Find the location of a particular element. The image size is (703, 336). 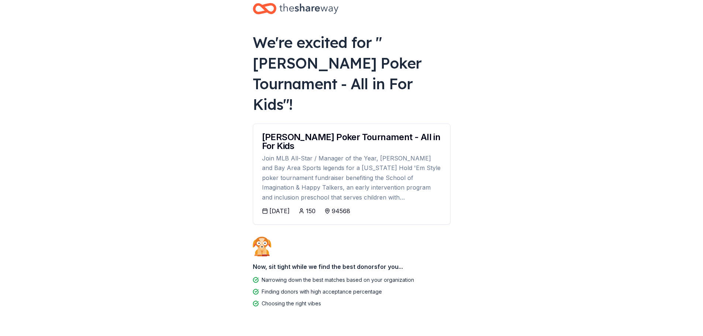

div: 94568 is located at coordinates (341, 211).